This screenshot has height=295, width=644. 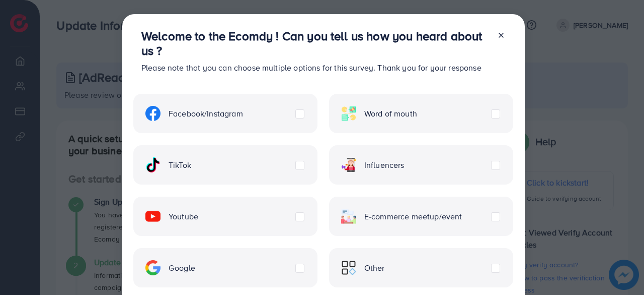 I want to click on span: Word of mouth, so click(x=390, y=113).